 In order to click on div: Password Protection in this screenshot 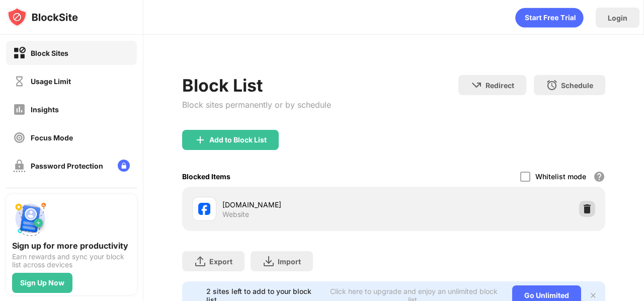, I will do `click(67, 166)`.